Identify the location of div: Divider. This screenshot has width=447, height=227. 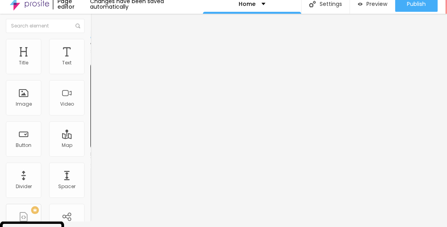
(24, 187).